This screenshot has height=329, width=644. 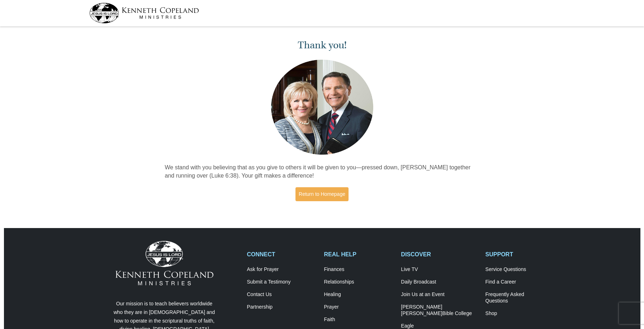 I want to click on h2: CONNECT, so click(x=282, y=254).